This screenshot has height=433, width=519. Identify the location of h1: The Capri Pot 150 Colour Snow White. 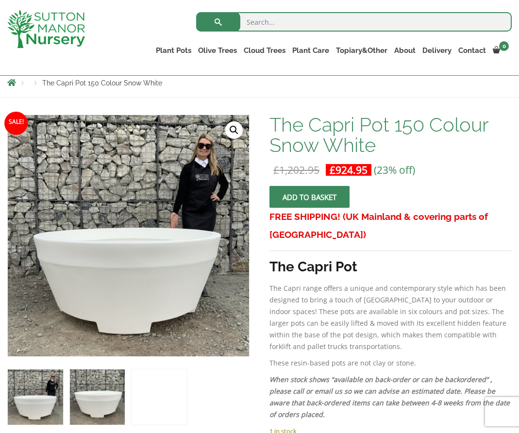
(390, 135).